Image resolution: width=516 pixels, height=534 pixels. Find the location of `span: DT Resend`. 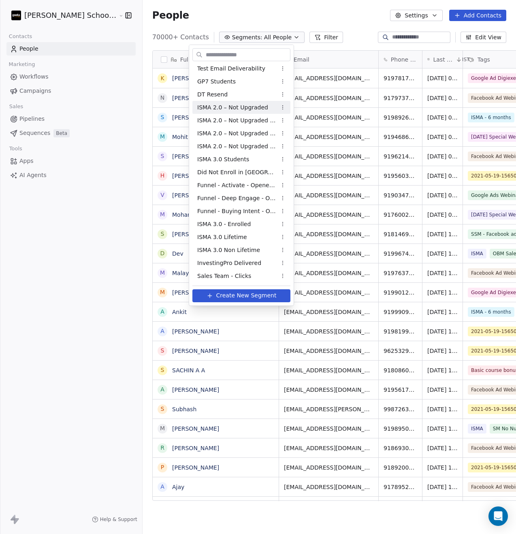

span: DT Resend is located at coordinates (212, 94).